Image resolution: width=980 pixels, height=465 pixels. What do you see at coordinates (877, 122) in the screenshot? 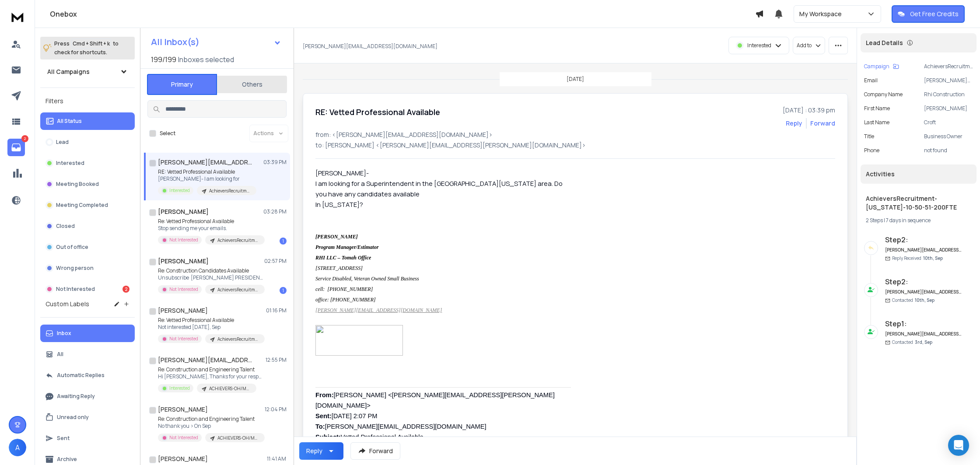
I see `p: Last Name` at bounding box center [877, 122].